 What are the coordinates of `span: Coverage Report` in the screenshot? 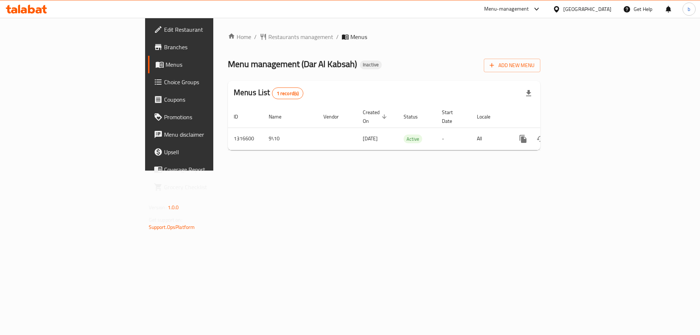 It's located at (210, 169).